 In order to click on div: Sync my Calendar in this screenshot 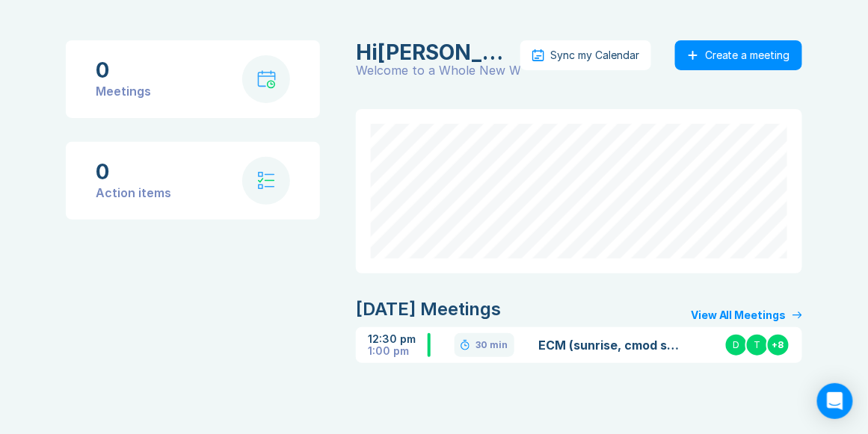, I will do `click(595, 55)`.